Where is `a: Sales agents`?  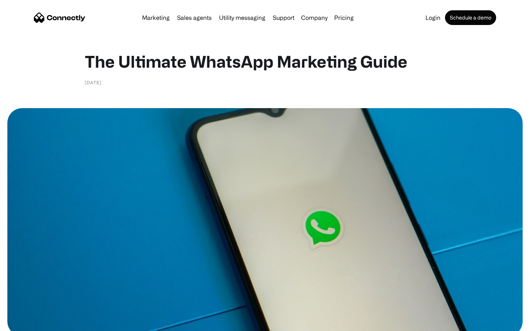
a: Sales agents is located at coordinates (194, 18).